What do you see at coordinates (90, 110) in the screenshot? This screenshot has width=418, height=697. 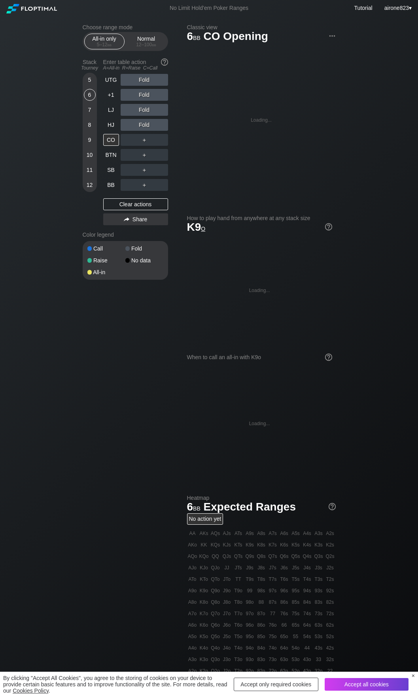 I see `div: 7` at bounding box center [90, 110].